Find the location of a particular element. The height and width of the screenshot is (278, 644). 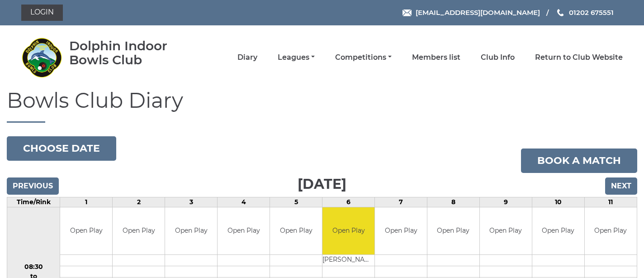

a: Login is located at coordinates (42, 13).